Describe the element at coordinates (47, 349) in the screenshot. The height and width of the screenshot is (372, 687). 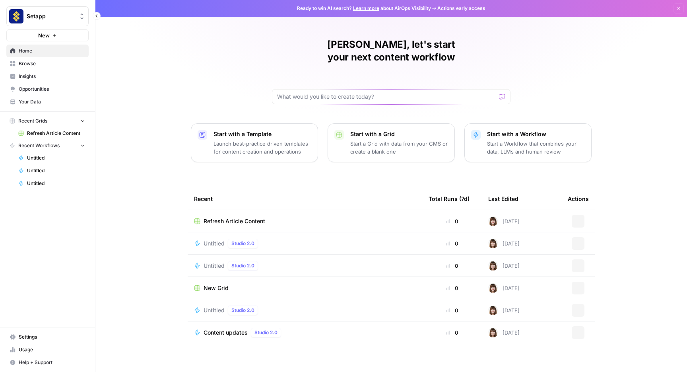
I see `a: Usage` at that location.